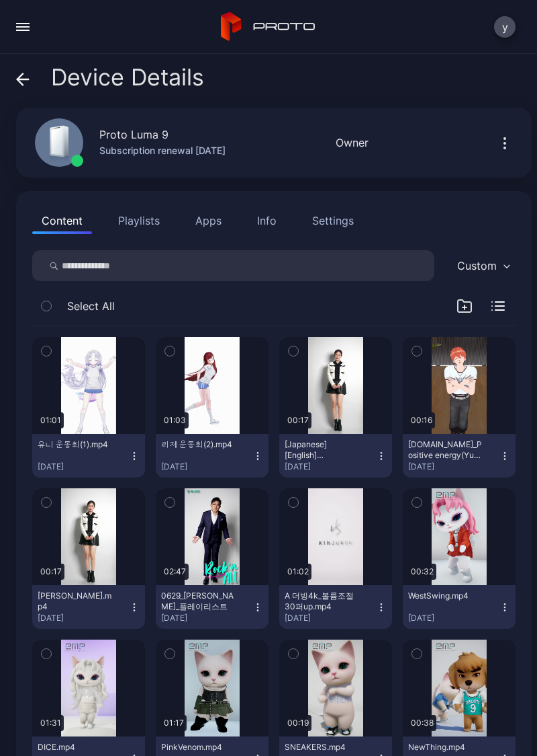 This screenshot has width=537, height=756. Describe the element at coordinates (352, 142) in the screenshot. I see `div: Owner` at that location.